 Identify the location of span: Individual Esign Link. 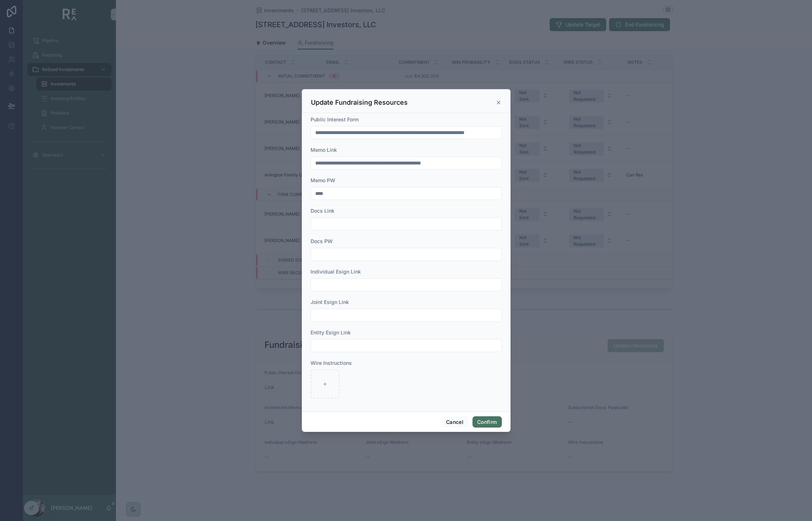
(335, 271).